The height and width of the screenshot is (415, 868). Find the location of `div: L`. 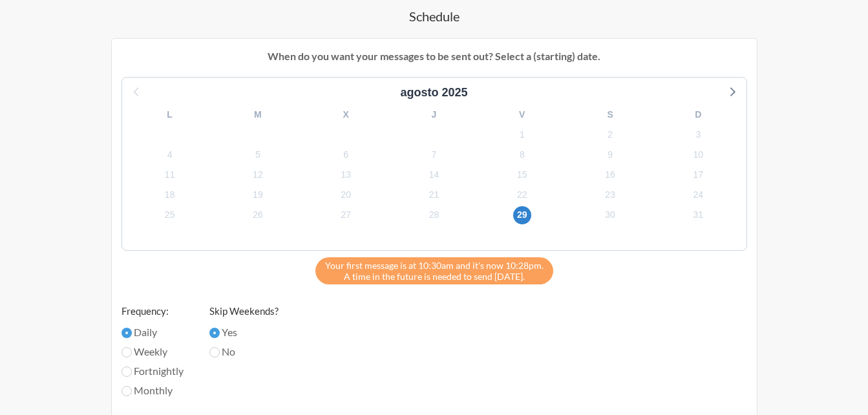

div: L is located at coordinates (170, 114).